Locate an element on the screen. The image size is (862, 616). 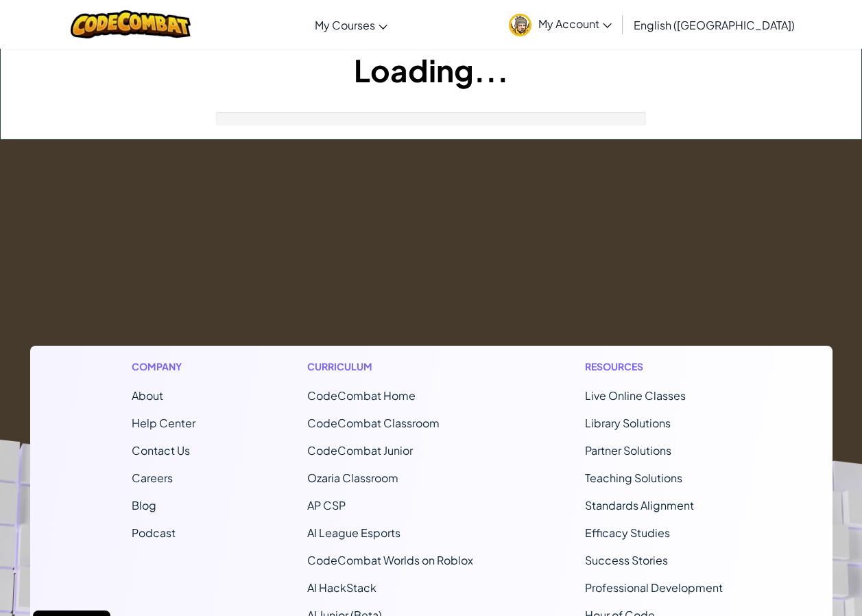
a: Efficacy Studies is located at coordinates (628, 533).